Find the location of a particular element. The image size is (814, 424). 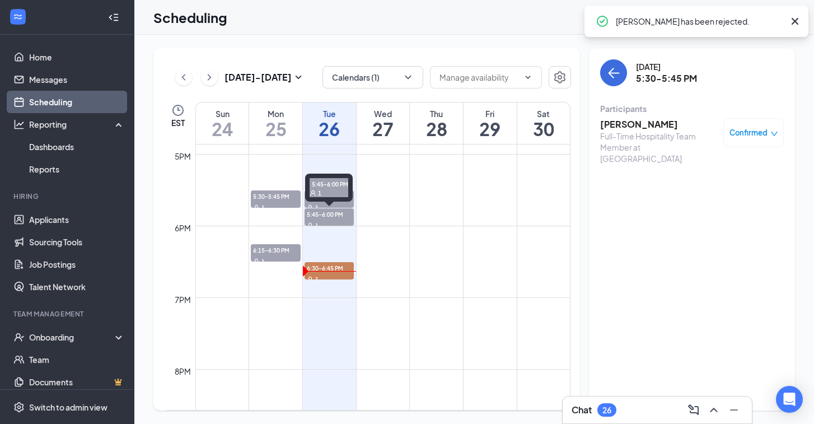

button: Settings is located at coordinates (560, 77).